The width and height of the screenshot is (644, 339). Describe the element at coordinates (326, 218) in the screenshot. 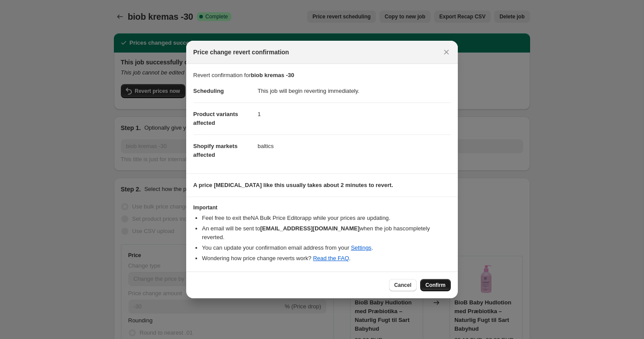

I see `li: Feel free to exit the NA Bulk Price Editor app while your prices are updating.` at that location.